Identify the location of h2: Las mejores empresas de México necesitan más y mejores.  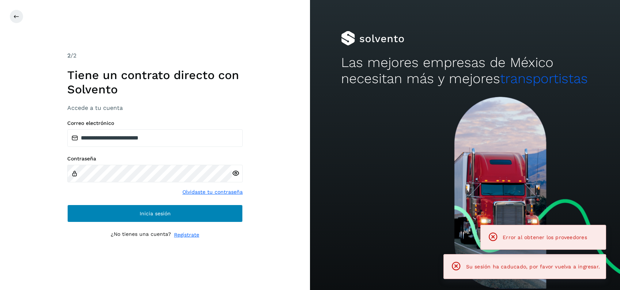
(465, 71).